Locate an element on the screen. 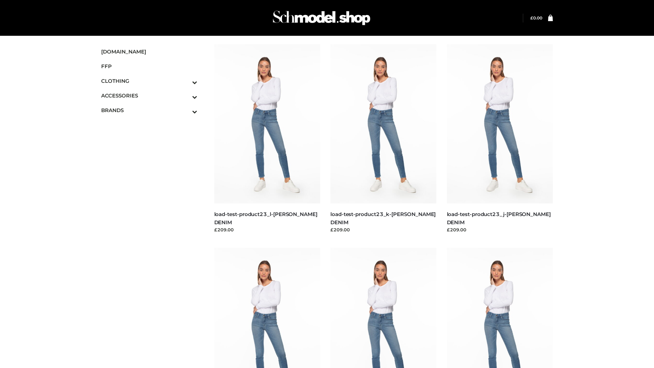 This screenshot has height=368, width=654. bdi: 0.00 is located at coordinates (536, 18).